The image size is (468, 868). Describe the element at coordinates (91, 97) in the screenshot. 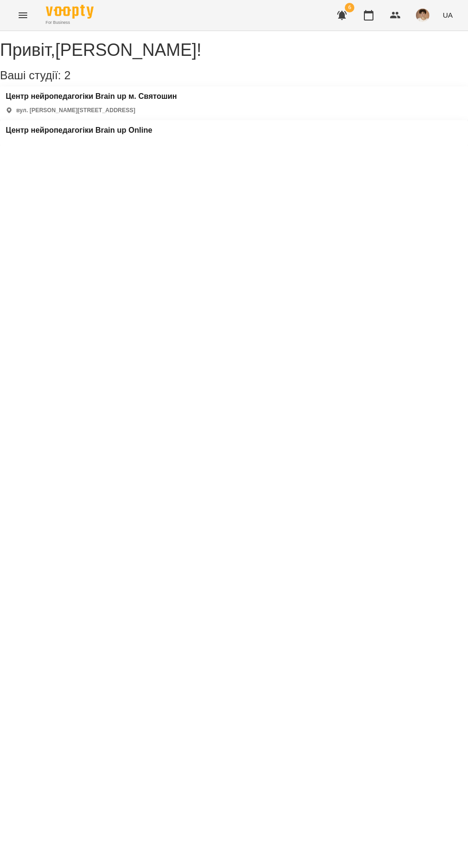

I see `h3: Центр нейропедагогіки Brain up м. Святошин` at that location.